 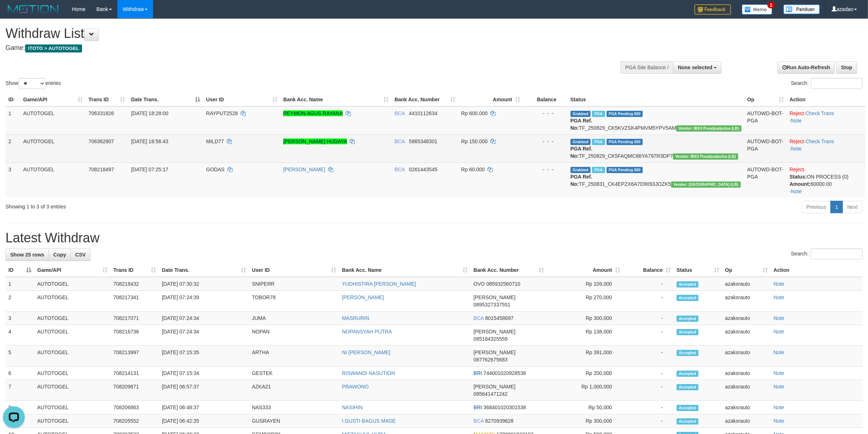 I want to click on span: BCA, so click(x=399, y=113).